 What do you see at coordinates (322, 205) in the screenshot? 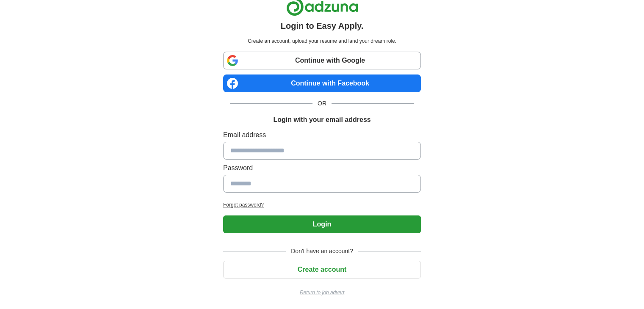
I see `h2: Forgot password?` at bounding box center [322, 205].